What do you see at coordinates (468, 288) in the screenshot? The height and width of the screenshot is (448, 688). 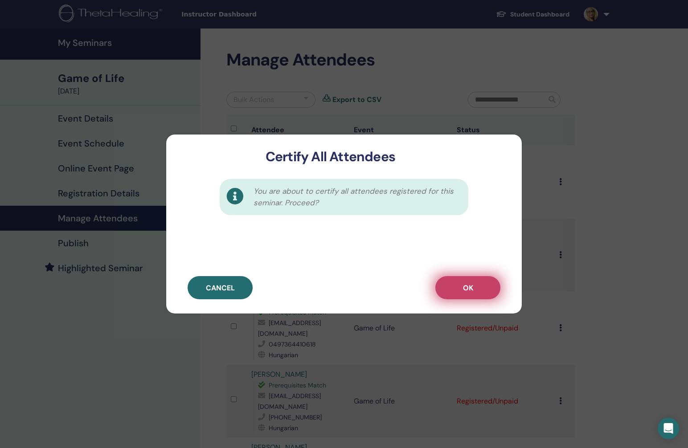 I see `span: OK` at bounding box center [468, 288].